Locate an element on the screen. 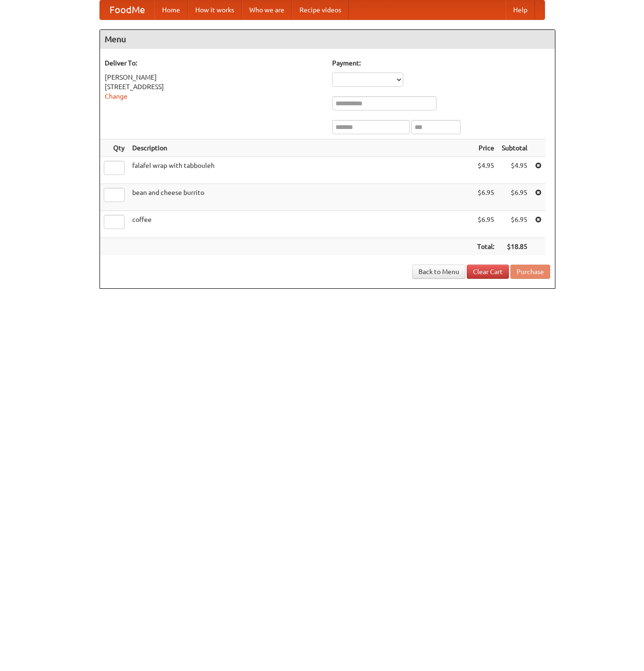 The image size is (644, 671). a: Back to Menu is located at coordinates (439, 272).